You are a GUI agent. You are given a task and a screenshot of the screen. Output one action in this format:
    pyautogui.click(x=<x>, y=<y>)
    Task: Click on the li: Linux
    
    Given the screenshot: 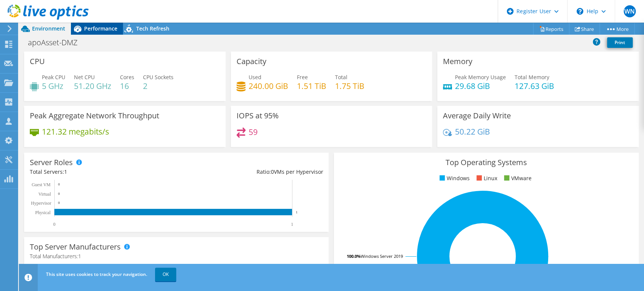 What is the action you would take?
    pyautogui.click(x=486, y=178)
    